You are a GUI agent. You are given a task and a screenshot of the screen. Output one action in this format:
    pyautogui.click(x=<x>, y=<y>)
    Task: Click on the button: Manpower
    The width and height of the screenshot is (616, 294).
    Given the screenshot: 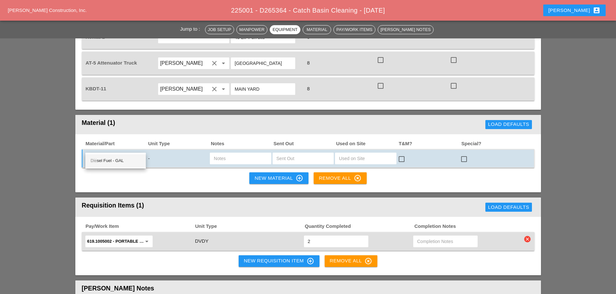 What is the action you would take?
    pyautogui.click(x=252, y=30)
    